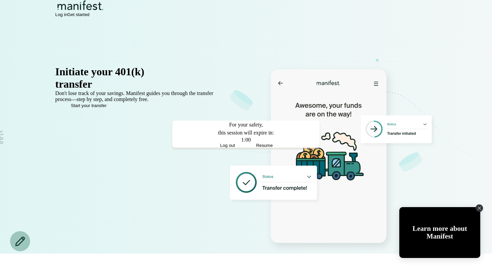  What do you see at coordinates (228, 145) in the screenshot?
I see `button: Log out` at bounding box center [228, 145].